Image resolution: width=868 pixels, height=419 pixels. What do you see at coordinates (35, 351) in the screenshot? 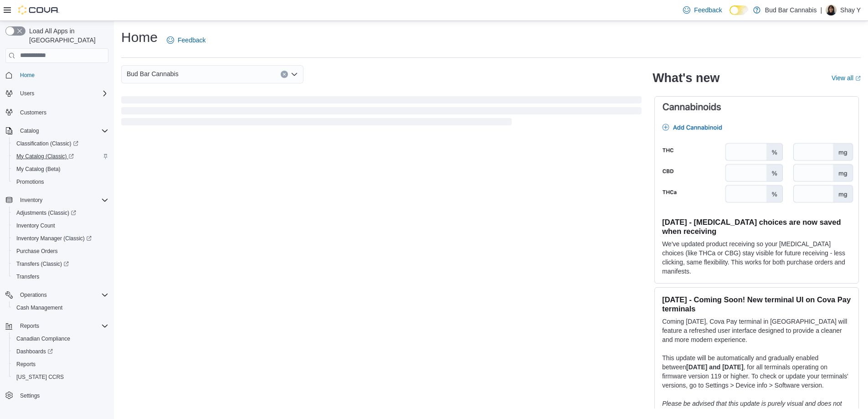
I see `a: Dashboards` at bounding box center [35, 351].